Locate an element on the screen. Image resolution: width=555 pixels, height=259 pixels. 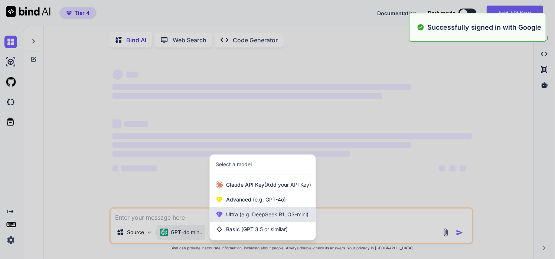
div: Select a model is located at coordinates (233, 164).